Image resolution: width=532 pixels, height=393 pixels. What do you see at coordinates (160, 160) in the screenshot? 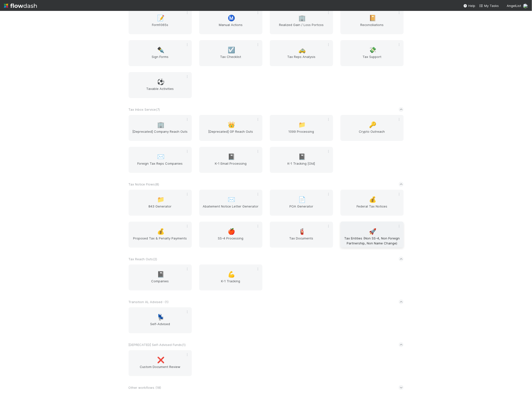
I see `a: ✉️Foreign Tax Reps Companies` at bounding box center [160, 160].